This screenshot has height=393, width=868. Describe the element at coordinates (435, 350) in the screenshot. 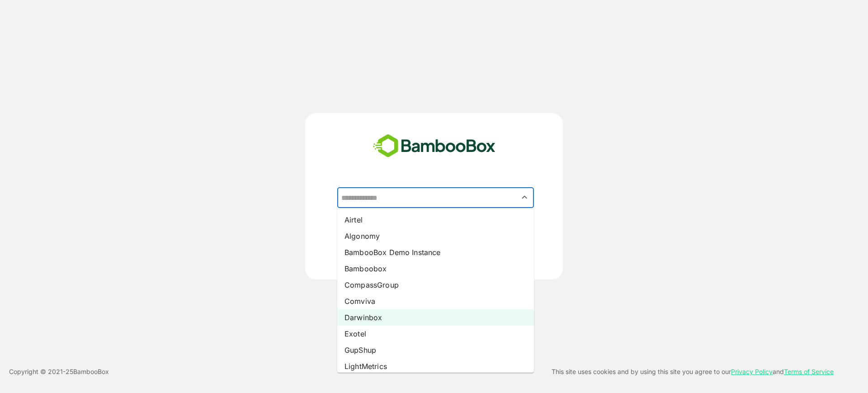

I see `li: GupShup` at that location.